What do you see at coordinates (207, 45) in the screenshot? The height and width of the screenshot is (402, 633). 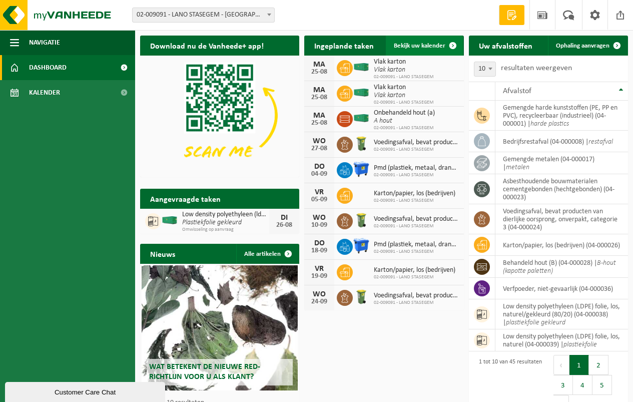 I see `h2: Download nu de Vanheede+ app!` at bounding box center [207, 45].